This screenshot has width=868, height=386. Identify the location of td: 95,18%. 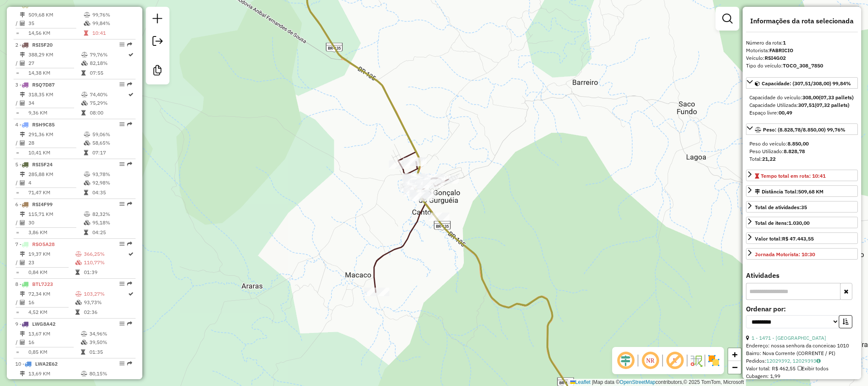
(112, 222).